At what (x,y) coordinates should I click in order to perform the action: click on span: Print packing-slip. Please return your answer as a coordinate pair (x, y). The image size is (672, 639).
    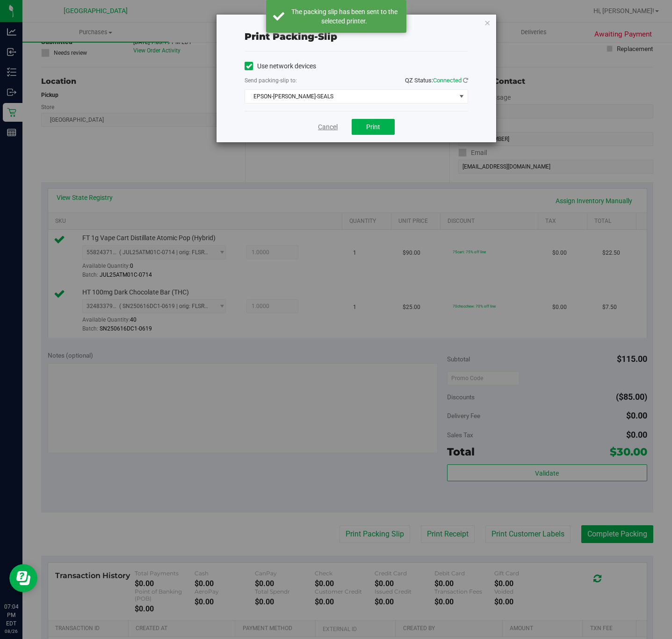
    Looking at the image, I should click on (291, 36).